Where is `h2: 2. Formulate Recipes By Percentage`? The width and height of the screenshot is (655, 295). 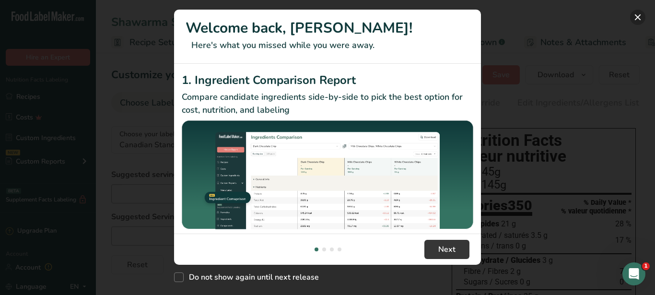 h2: 2. Formulate Recipes By Percentage is located at coordinates (328, 241).